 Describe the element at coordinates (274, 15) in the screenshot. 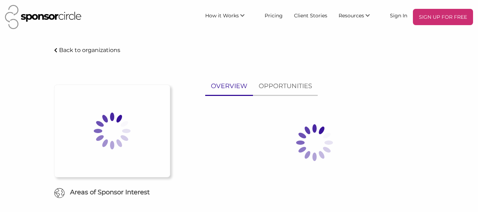

I see `a: Pricing` at that location.